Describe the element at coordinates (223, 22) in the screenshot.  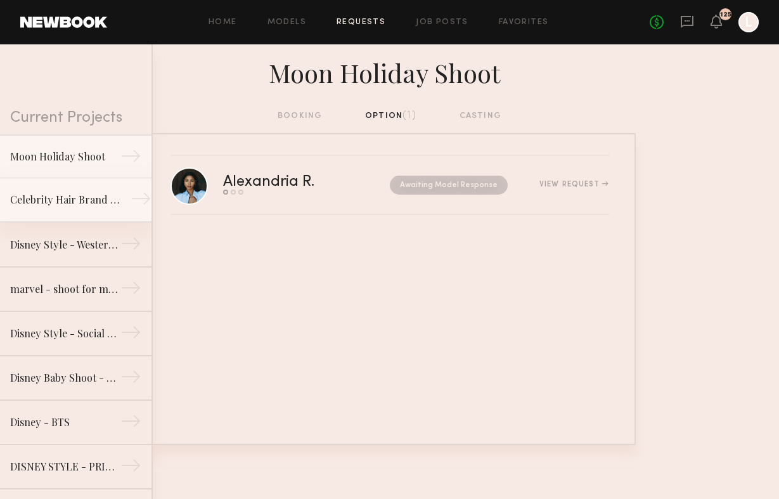
I see `a: Home` at that location.